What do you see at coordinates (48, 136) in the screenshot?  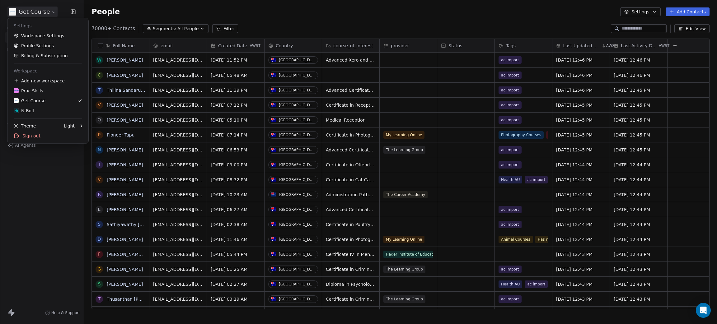 I see `div: Sign out` at bounding box center [48, 136].